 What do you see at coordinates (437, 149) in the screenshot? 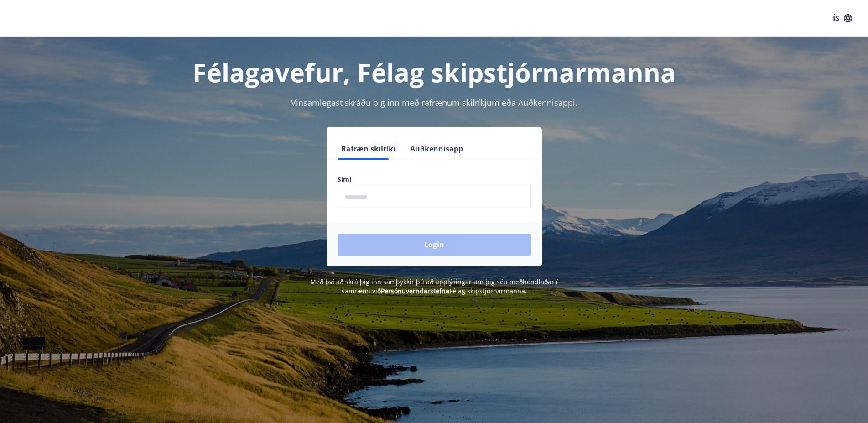
I see `button: Auðkennisapp` at bounding box center [437, 149].